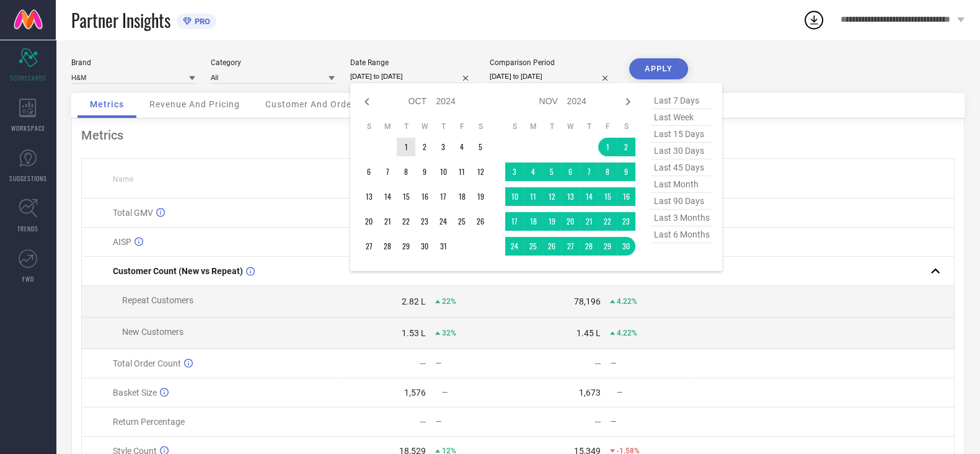 This screenshot has height=454, width=980. Describe the element at coordinates (195, 104) in the screenshot. I see `span: Revenue And Pricing` at that location.